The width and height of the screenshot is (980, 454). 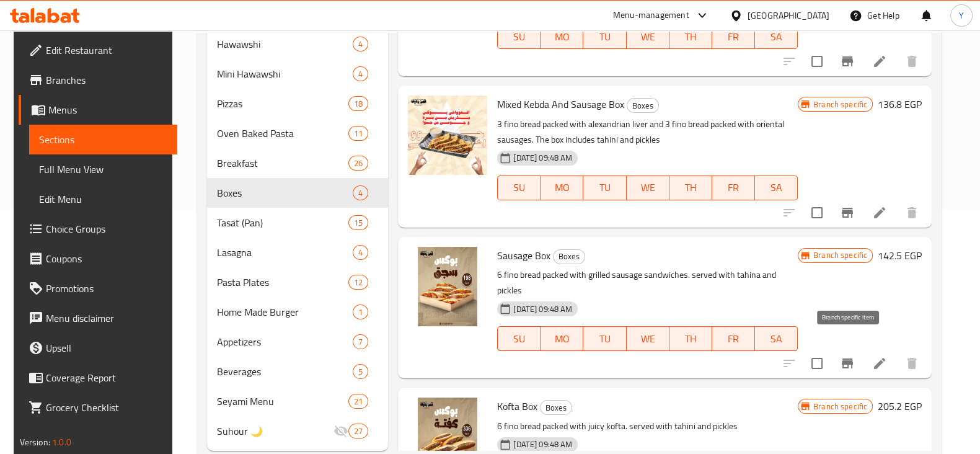 What do you see at coordinates (298, 74) in the screenshot?
I see `div: Mini Hawawshi4` at bounding box center [298, 74].